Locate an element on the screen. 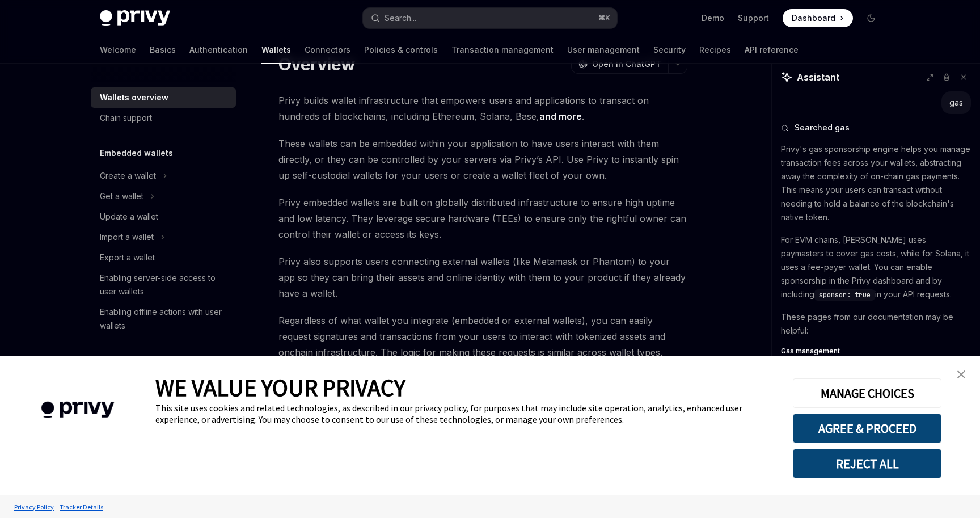  a: Connectors is located at coordinates (327, 50).